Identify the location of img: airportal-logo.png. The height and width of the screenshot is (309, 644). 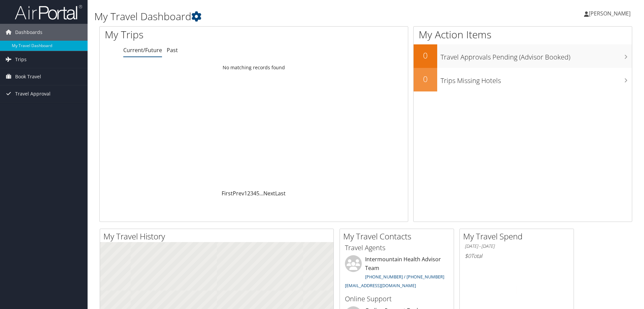
(49, 12).